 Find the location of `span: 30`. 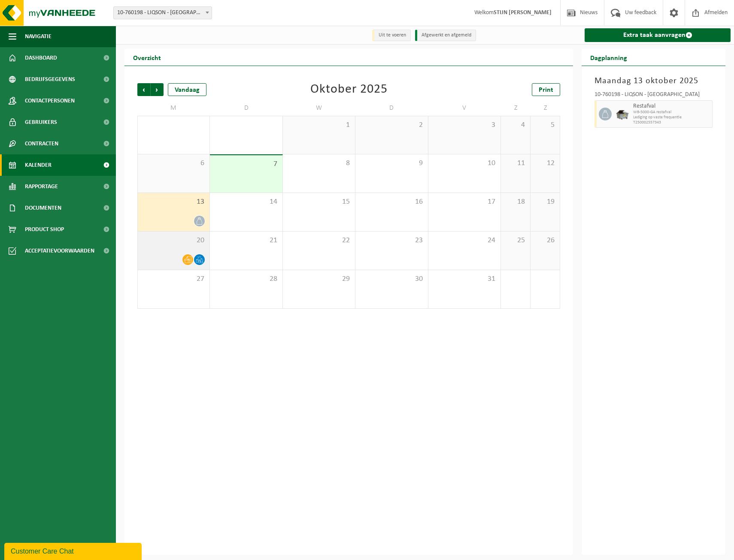

span: 30 is located at coordinates (391, 279).